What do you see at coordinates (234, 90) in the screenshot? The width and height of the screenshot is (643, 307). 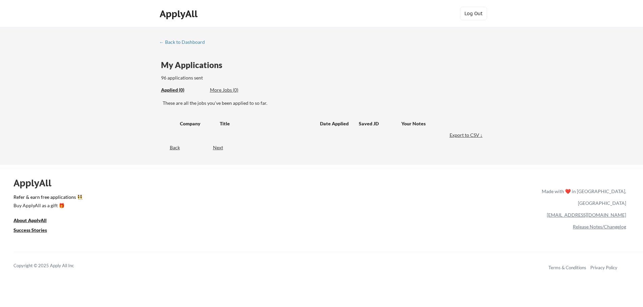 I see `div: More Jobs (0)` at bounding box center [234, 90].